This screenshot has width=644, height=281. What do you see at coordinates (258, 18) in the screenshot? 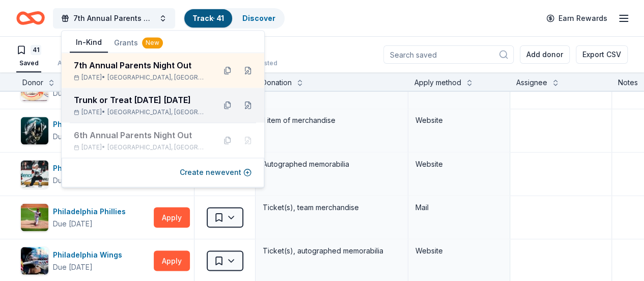
I see `a: Discover` at bounding box center [258, 18].